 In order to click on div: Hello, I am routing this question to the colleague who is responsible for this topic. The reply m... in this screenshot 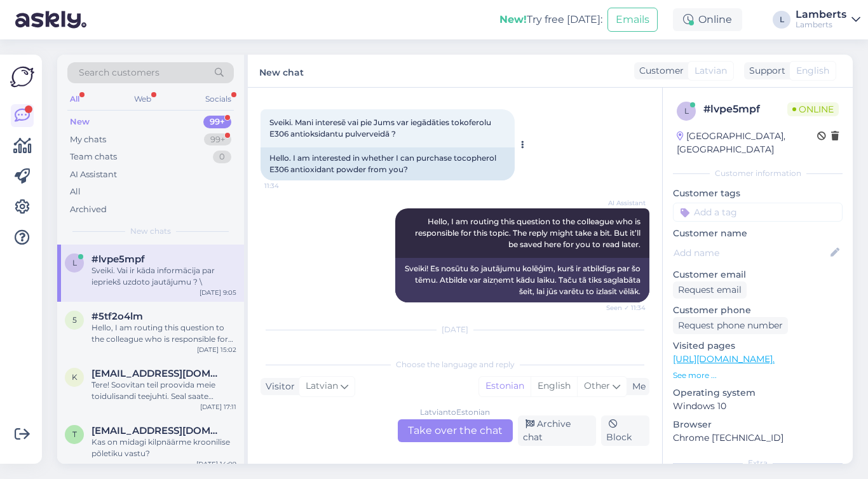, I will do `click(164, 334)`.